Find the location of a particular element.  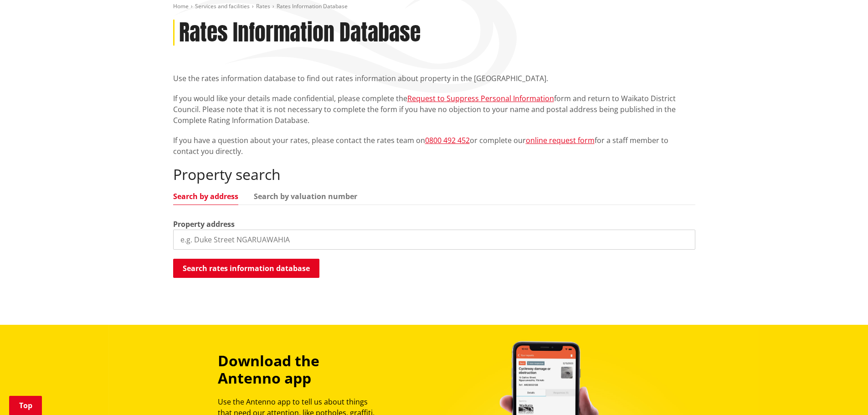

h1: Rates Information Database is located at coordinates (300, 33).